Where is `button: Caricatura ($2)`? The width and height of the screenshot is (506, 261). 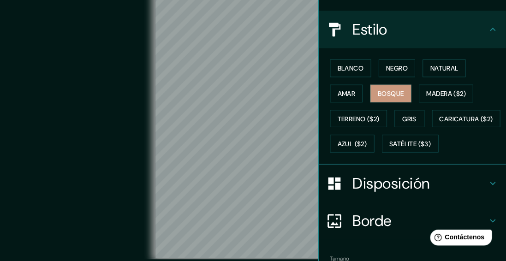 button: Caricatura ($2) is located at coordinates (467, 120).